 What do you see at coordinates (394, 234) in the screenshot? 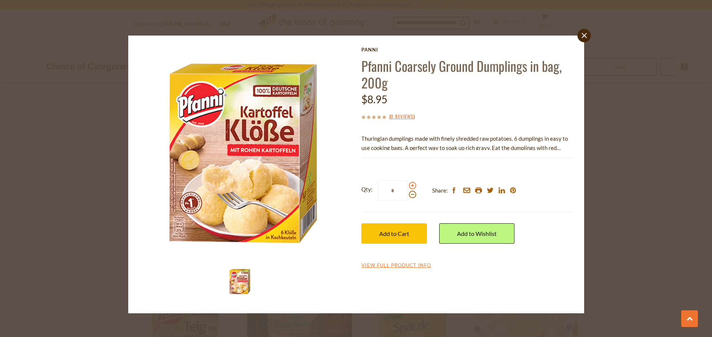
I see `span: Add to Cart` at bounding box center [394, 234].